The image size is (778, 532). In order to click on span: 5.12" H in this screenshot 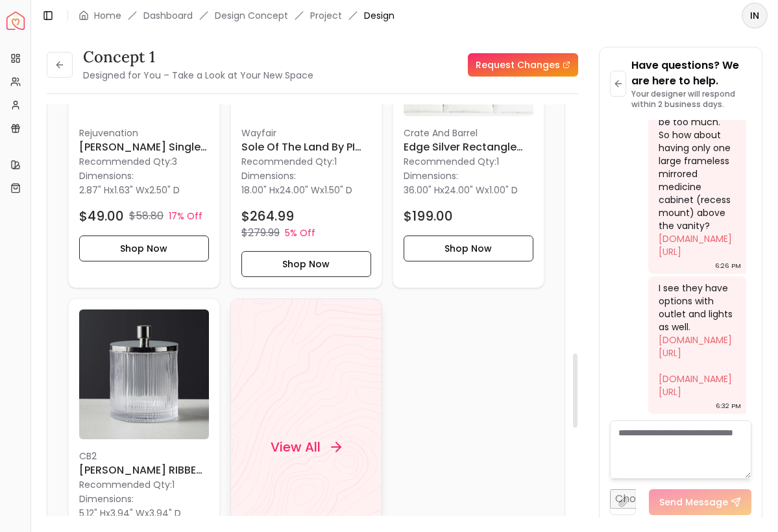, I will do `click(92, 513)`.